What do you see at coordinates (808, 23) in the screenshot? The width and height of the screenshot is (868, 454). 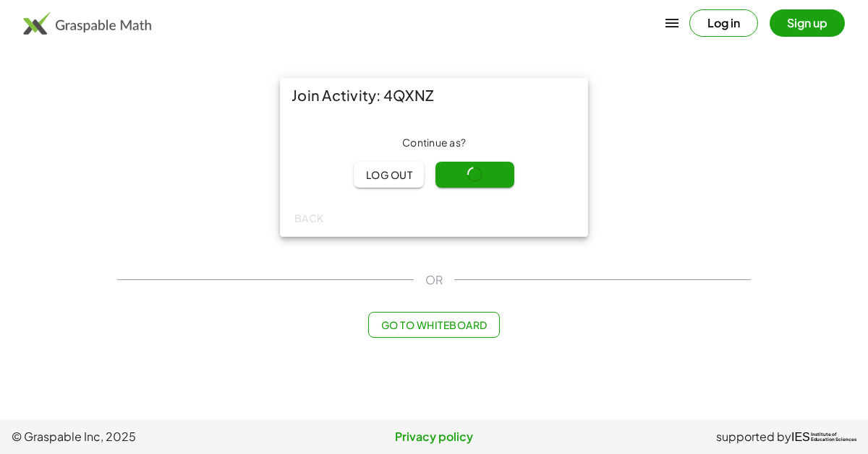 I see `button: Sign up` at bounding box center [808, 23].